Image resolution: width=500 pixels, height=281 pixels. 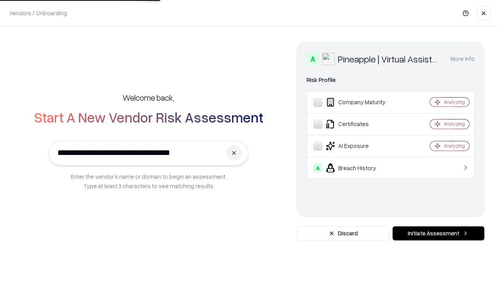 I want to click on button: Initiate Assessment, so click(x=439, y=234).